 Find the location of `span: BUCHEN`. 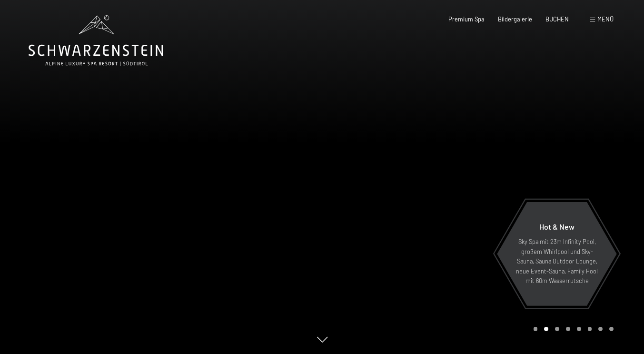

span: BUCHEN is located at coordinates (557, 19).